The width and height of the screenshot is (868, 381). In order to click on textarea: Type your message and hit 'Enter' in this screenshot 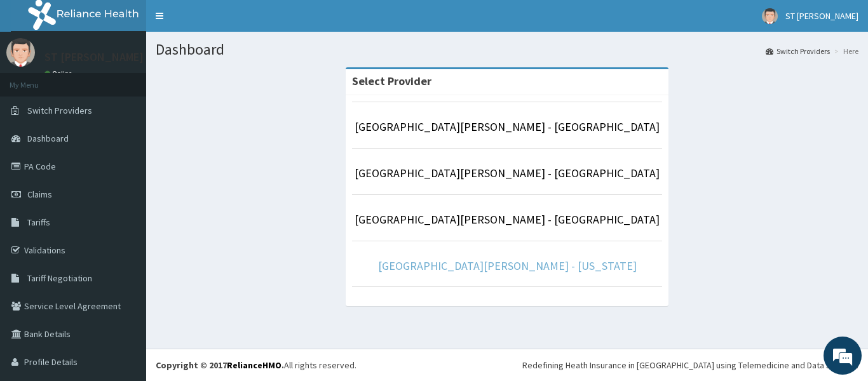, I will do `click(124, 271)`.